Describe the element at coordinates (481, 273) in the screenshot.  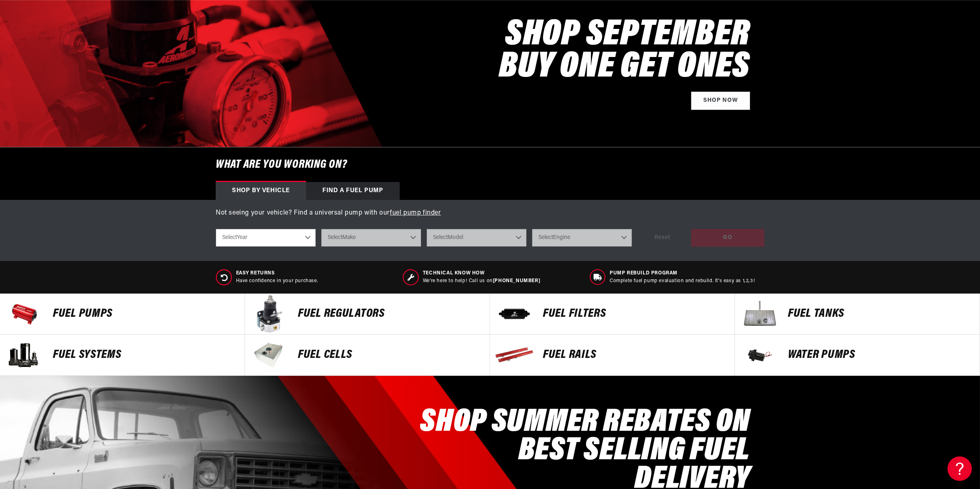
I see `span: Technical Know How` at that location.